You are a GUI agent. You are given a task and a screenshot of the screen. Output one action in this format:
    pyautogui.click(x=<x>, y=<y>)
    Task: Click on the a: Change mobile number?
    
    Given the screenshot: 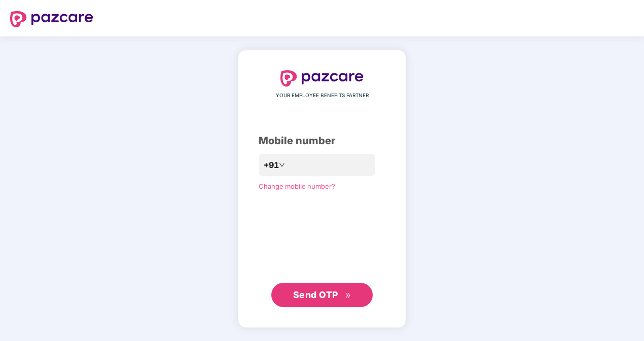 What is the action you would take?
    pyautogui.click(x=297, y=186)
    